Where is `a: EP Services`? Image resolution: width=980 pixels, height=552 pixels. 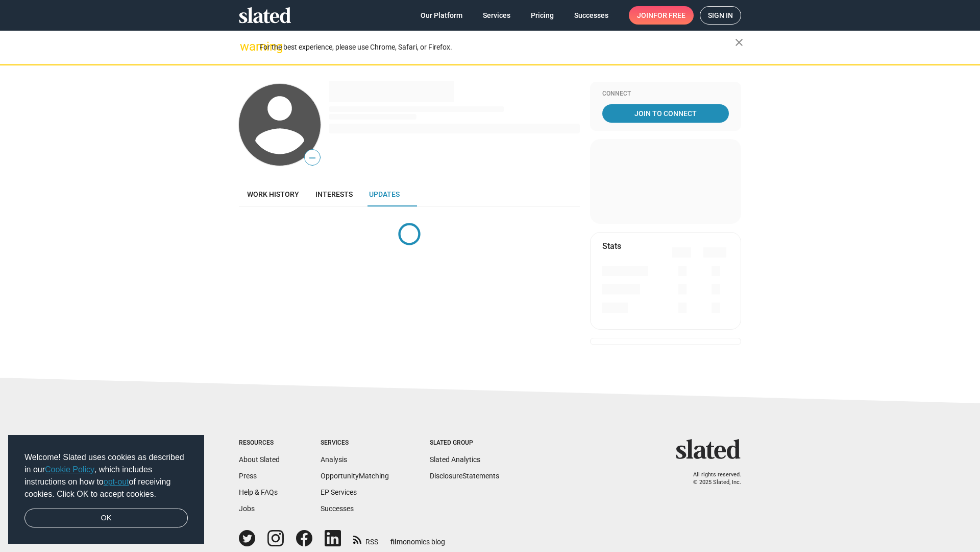
a: EP Services is located at coordinates (338, 492).